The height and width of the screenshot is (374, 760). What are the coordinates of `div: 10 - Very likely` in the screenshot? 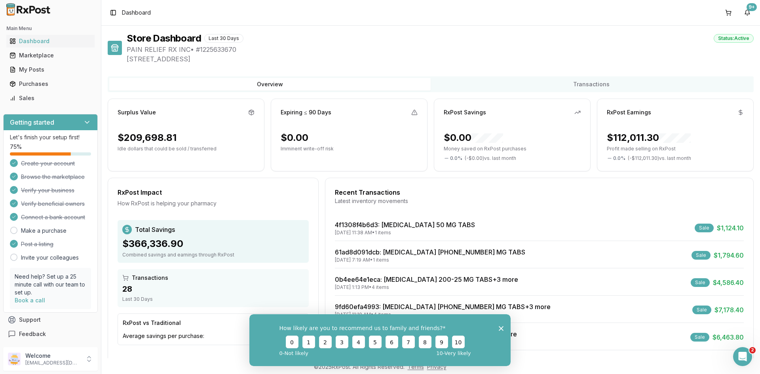 It's located at (185, 39).